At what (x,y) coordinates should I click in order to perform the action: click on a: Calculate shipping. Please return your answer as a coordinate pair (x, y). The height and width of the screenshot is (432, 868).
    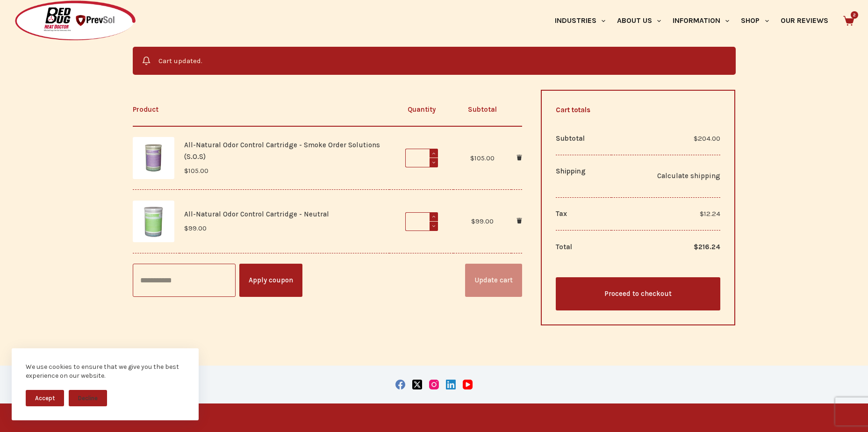
    Looking at the image, I should click on (669, 176).